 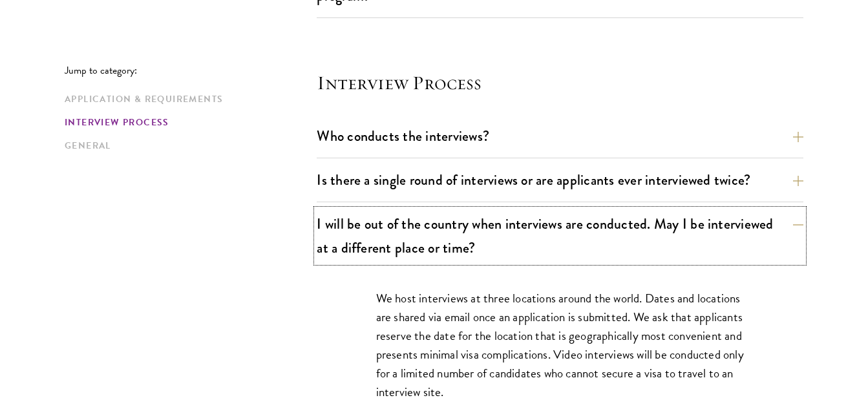 What do you see at coordinates (560, 82) in the screenshot?
I see `h4: Interview Process` at bounding box center [560, 82].